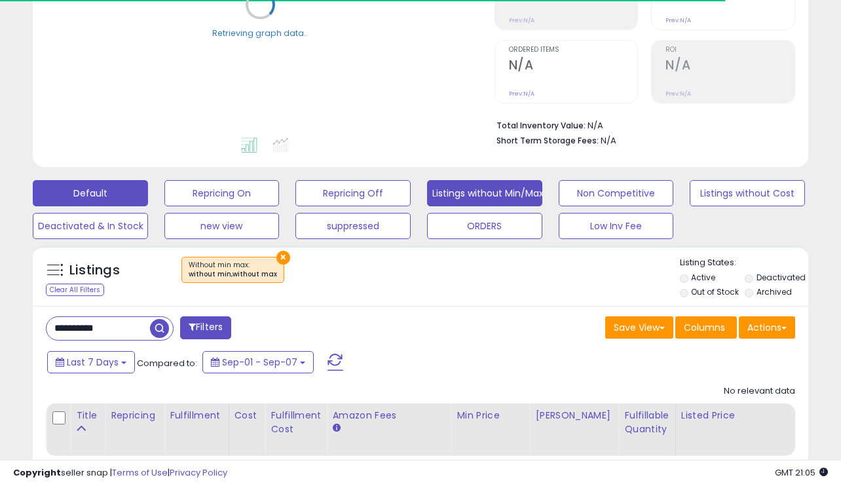 This screenshot has width=841, height=486. What do you see at coordinates (704, 327) in the screenshot?
I see `span: Columns` at bounding box center [704, 327].